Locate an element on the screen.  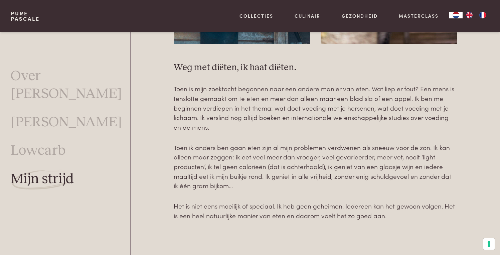
h3: Weg met diëten, ik haat diëten. is located at coordinates (315, 67).